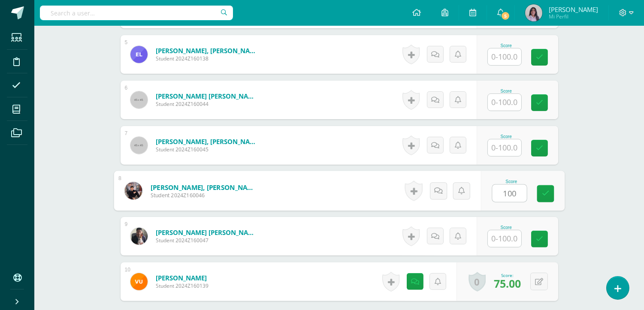 This screenshot has width=644, height=310. What do you see at coordinates (139, 55) in the screenshot?
I see `img: 9401bd9d536b9d5e6601c96dab54f924.png` at bounding box center [139, 55].